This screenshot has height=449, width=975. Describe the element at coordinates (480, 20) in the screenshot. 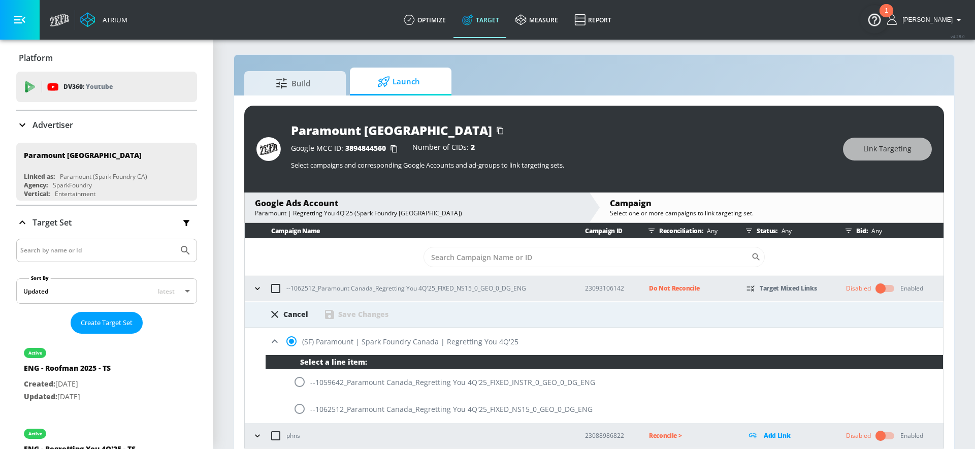

I see `a: Target` at that location.